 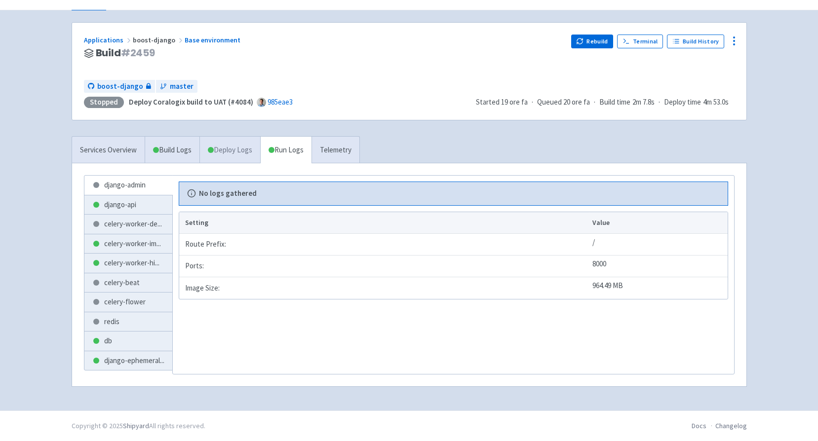 I want to click on time: 20 ore fa, so click(x=577, y=102).